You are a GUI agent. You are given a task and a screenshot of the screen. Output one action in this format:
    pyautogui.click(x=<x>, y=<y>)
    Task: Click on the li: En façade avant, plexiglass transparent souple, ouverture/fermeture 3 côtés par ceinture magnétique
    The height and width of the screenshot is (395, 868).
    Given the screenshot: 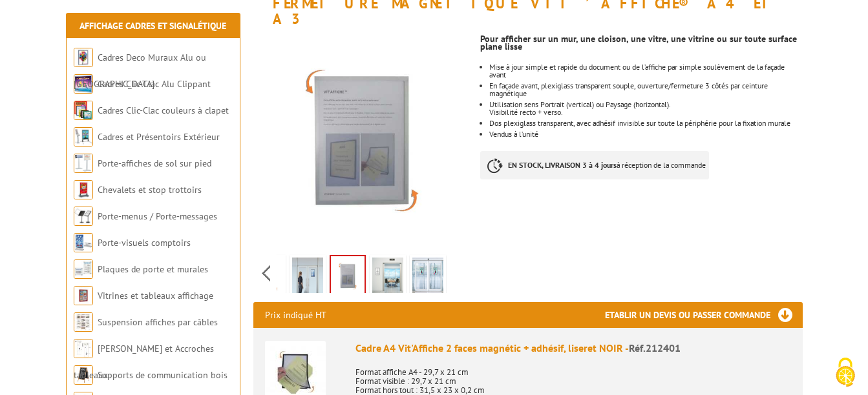 What is the action you would take?
    pyautogui.click(x=645, y=90)
    